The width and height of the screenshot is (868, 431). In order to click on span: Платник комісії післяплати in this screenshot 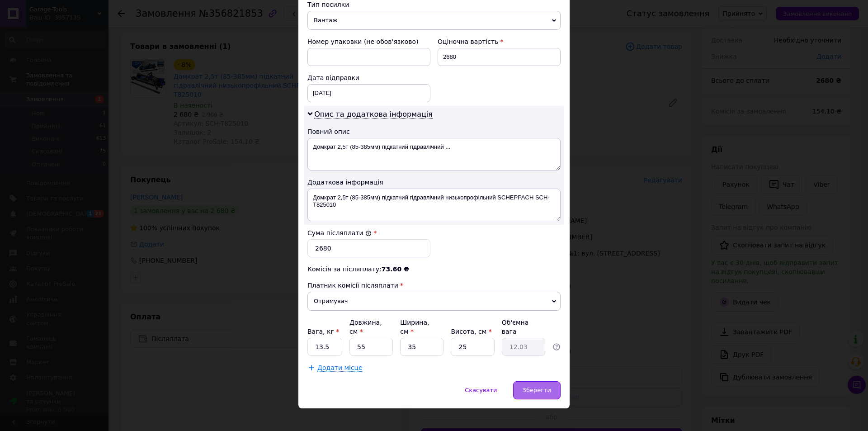, I will do `click(353, 285)`.